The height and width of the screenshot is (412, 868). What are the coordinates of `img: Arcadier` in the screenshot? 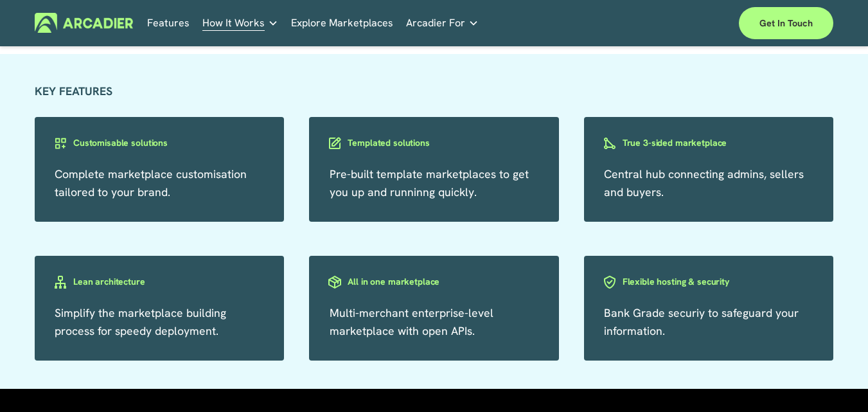 It's located at (84, 23).